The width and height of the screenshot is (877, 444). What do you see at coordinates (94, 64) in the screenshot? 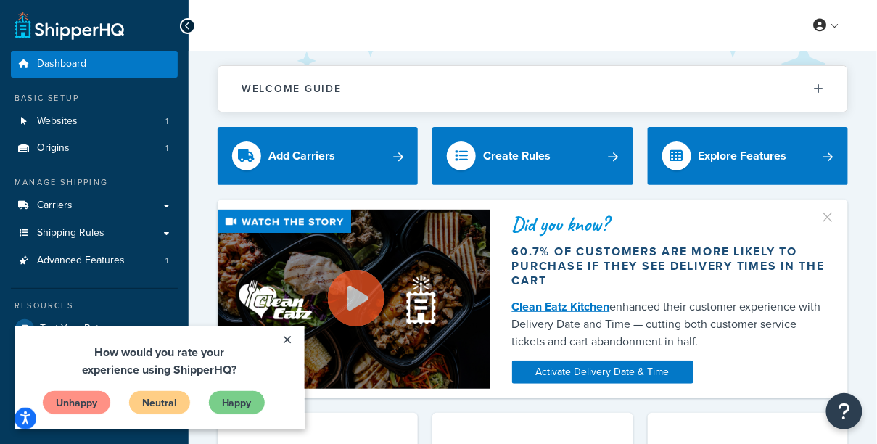
I see `a: Dashboard` at bounding box center [94, 64].